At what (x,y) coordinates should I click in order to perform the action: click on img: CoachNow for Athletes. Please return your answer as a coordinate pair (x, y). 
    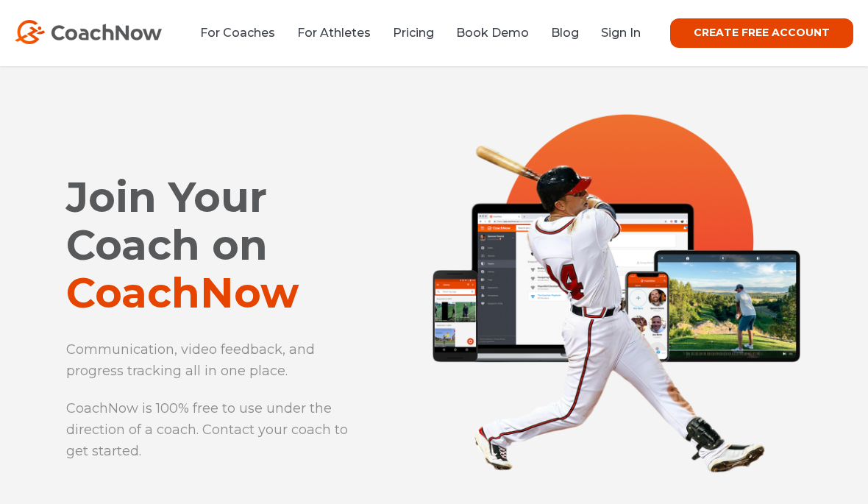
    Looking at the image, I should click on (617, 271).